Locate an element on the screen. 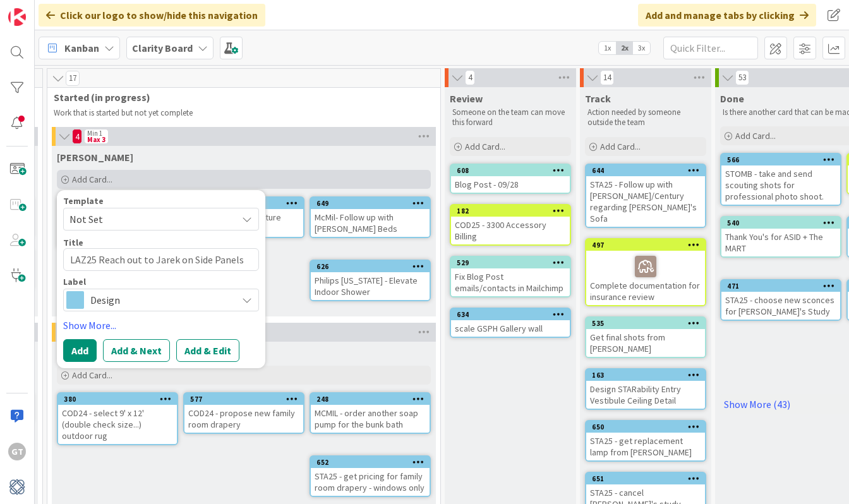 The width and height of the screenshot is (849, 504). span: 53 is located at coordinates (742, 78).